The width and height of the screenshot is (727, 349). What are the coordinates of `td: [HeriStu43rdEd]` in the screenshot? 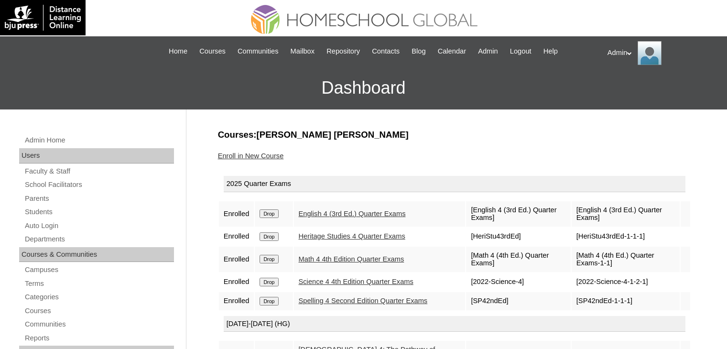 It's located at (518, 236).